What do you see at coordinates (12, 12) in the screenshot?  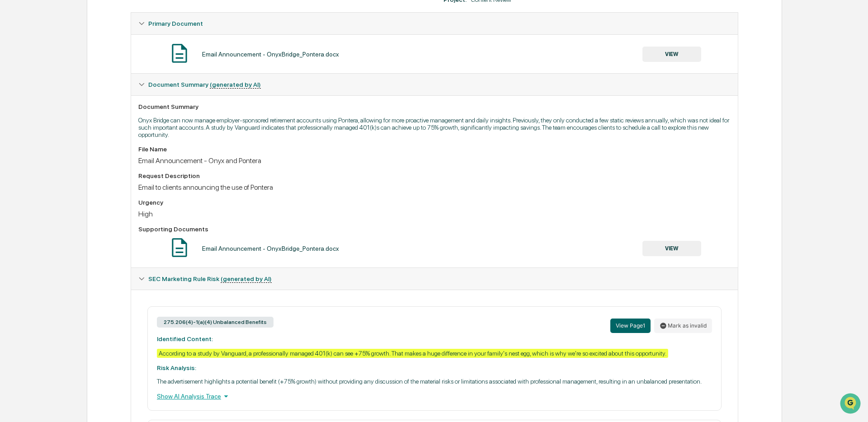 I see `img: f2157a4c-a0d3-4daa-907e-bb6f0de503a5-1751232295721` at bounding box center [12, 12].